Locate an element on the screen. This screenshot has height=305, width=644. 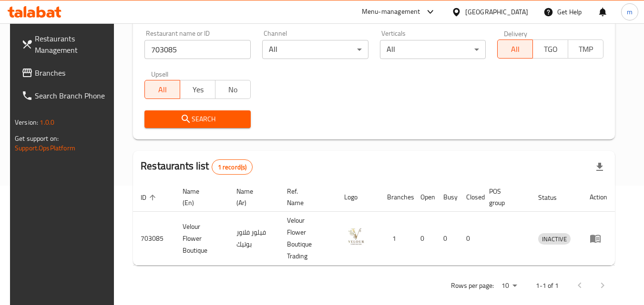
div: INACTIVE is located at coordinates (554, 239).